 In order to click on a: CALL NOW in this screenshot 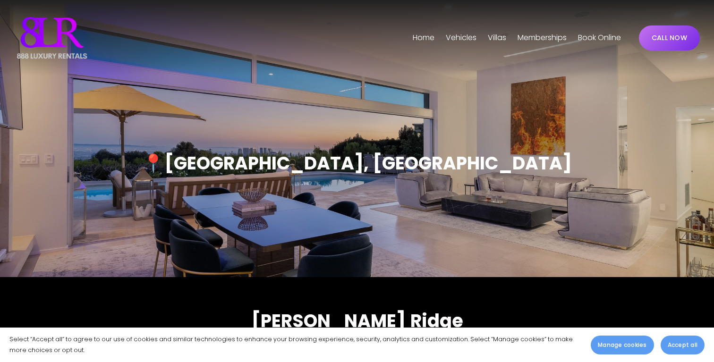, I will do `click(669, 38)`.